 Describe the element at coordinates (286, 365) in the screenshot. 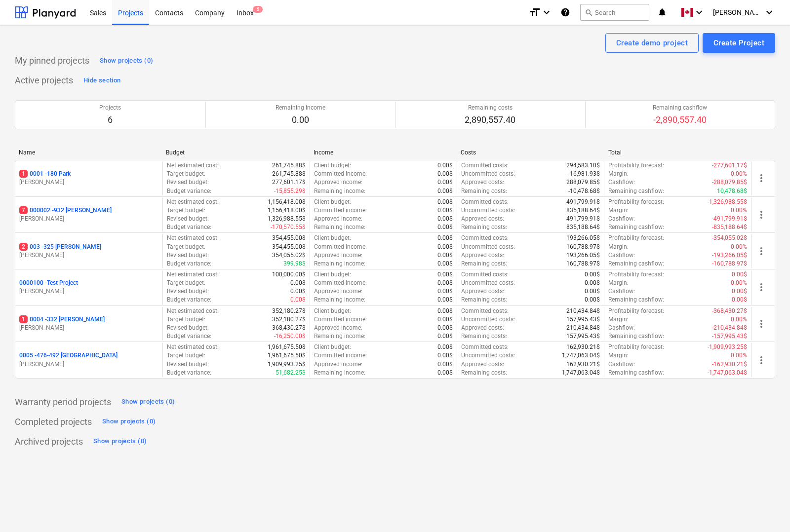

I see `p: 1,909,993.25$` at that location.